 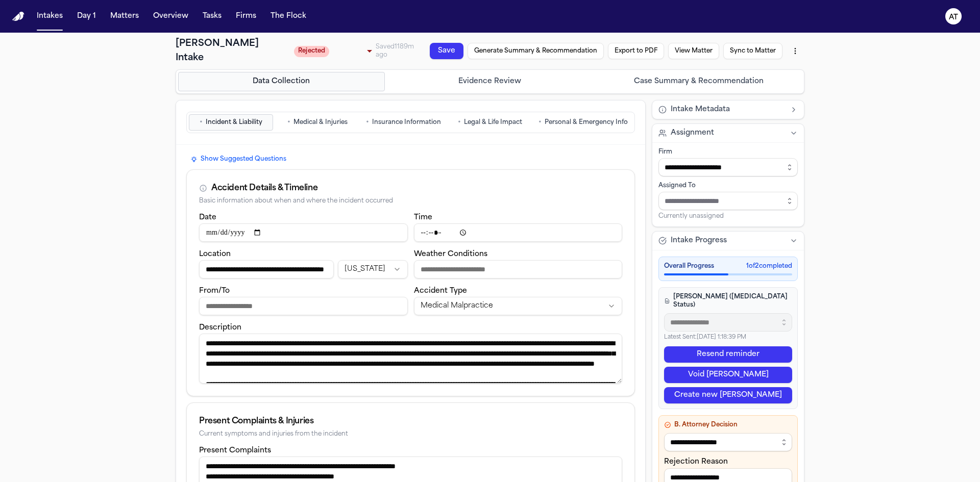 What do you see at coordinates (410, 201) in the screenshot?
I see `div: Basic information about when and where the incident occurred` at bounding box center [410, 201].